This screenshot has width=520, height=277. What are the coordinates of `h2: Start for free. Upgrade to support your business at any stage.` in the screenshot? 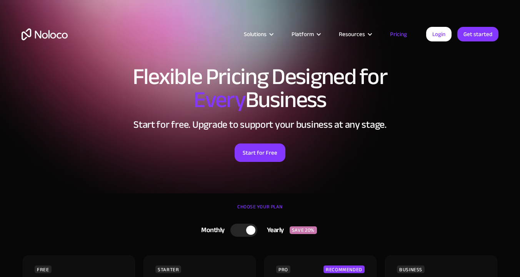 It's located at (260, 125).